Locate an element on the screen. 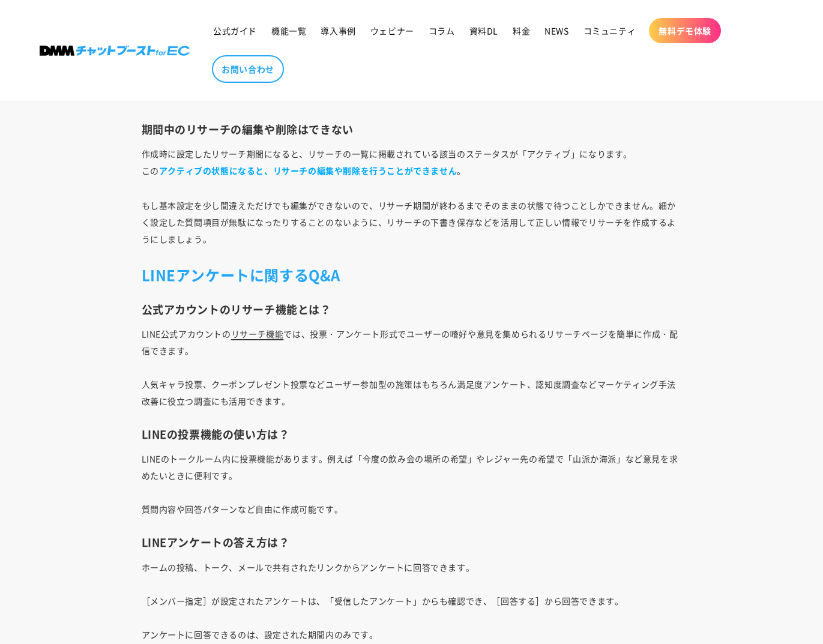 Image resolution: width=823 pixels, height=644 pixels. a: NEWS is located at coordinates (557, 31).